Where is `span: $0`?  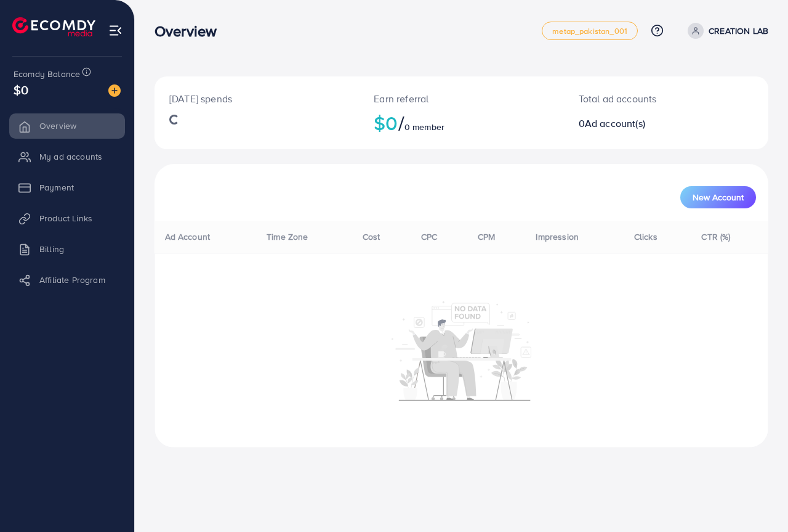
span: $0 is located at coordinates (21, 90).